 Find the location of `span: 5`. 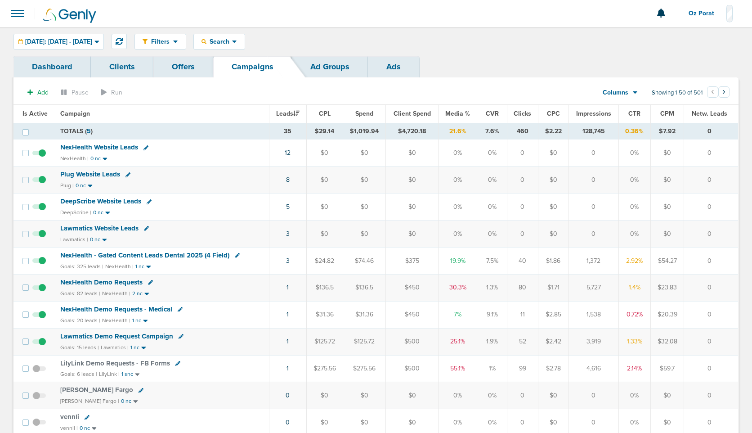

span: 5 is located at coordinates (89, 131).